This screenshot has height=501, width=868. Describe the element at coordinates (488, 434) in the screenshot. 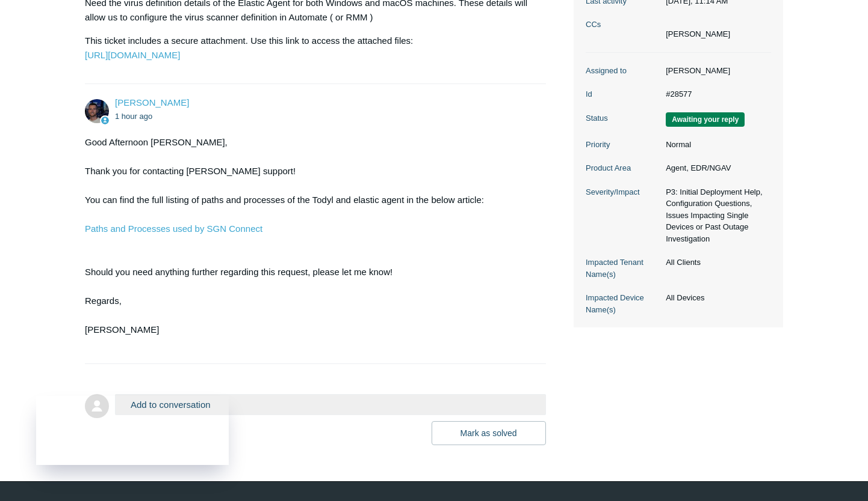

I see `button: Mark as solved` at that location.